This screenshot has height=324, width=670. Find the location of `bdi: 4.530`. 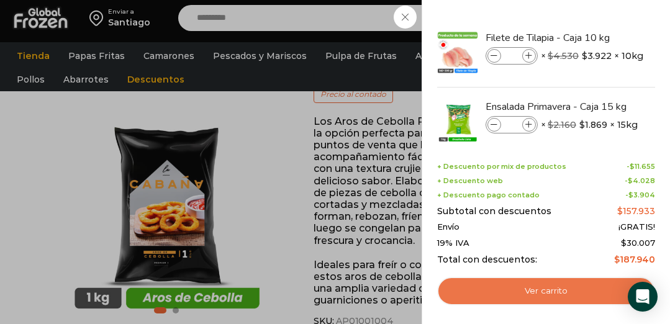

bdi: 4.530 is located at coordinates (563, 56).